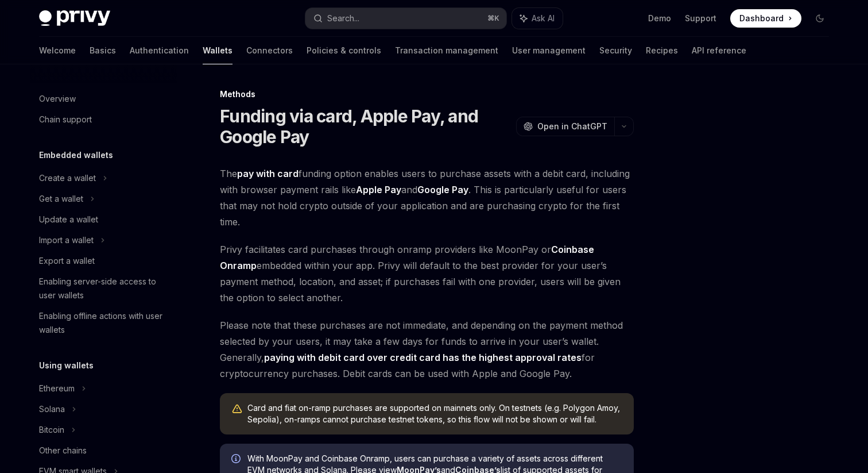  I want to click on div: Update a wallet, so click(68, 220).